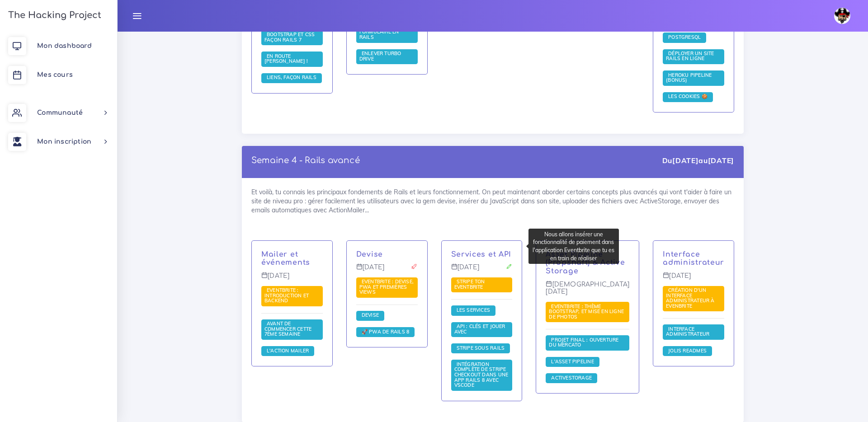 The image size is (868, 422). What do you see at coordinates (684, 37) in the screenshot?
I see `a: PostgreSQL` at bounding box center [684, 37].